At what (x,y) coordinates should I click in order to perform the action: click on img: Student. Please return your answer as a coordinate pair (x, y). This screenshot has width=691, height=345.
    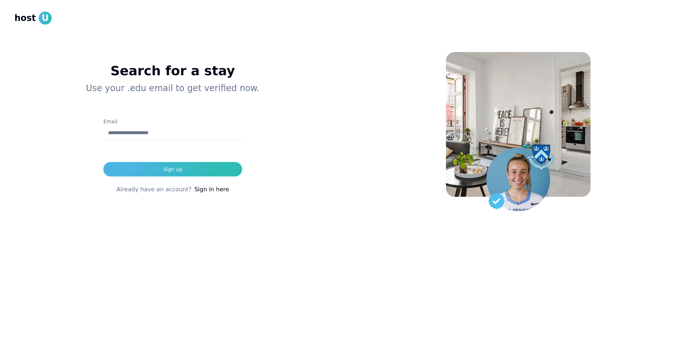
    Looking at the image, I should click on (518, 179).